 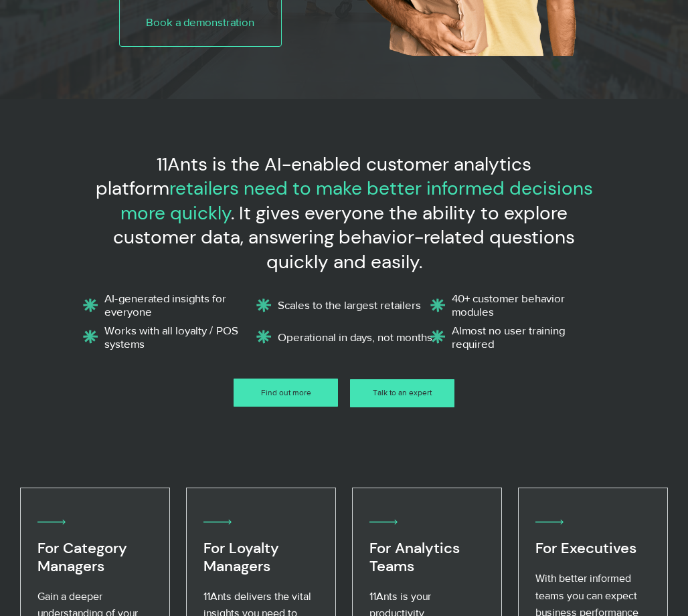 What do you see at coordinates (402, 393) in the screenshot?
I see `span: Talk to an expert` at bounding box center [402, 393].